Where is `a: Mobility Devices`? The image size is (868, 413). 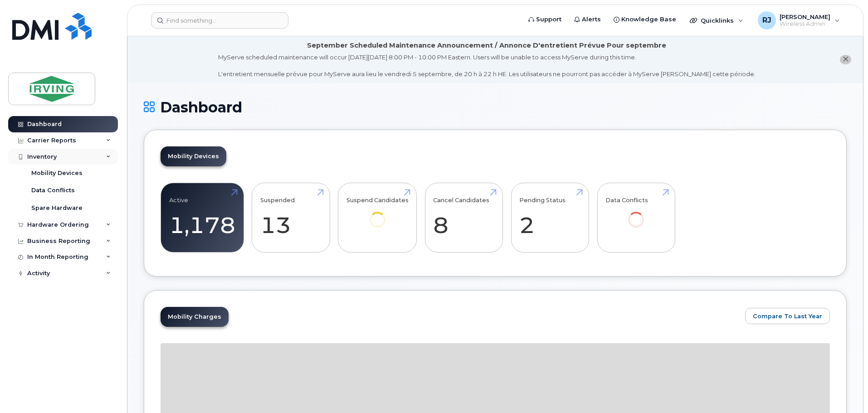
a: Mobility Devices is located at coordinates (193, 156).